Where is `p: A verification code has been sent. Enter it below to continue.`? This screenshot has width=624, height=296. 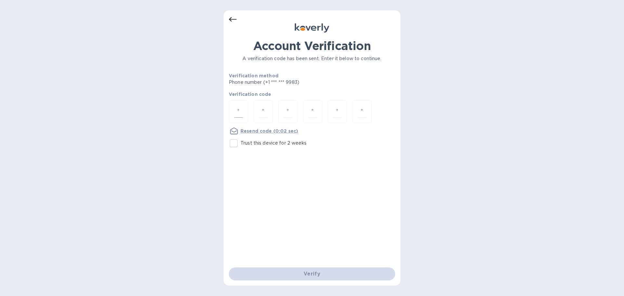
p: A verification code has been sent. Enter it below to continue. is located at coordinates (312, 59).